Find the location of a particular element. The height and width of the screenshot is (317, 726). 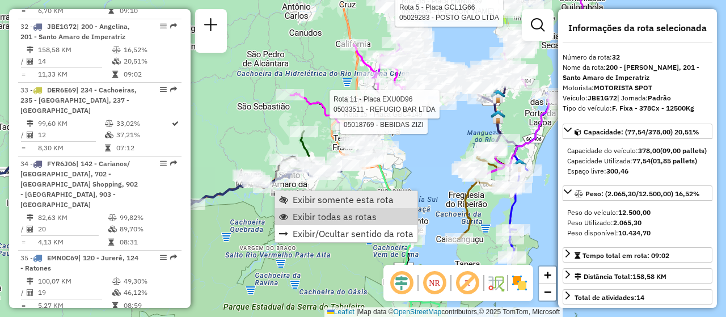

div: Atividade não roteirizada - PALACIO DAS FESTAS C is located at coordinates (477, 87).